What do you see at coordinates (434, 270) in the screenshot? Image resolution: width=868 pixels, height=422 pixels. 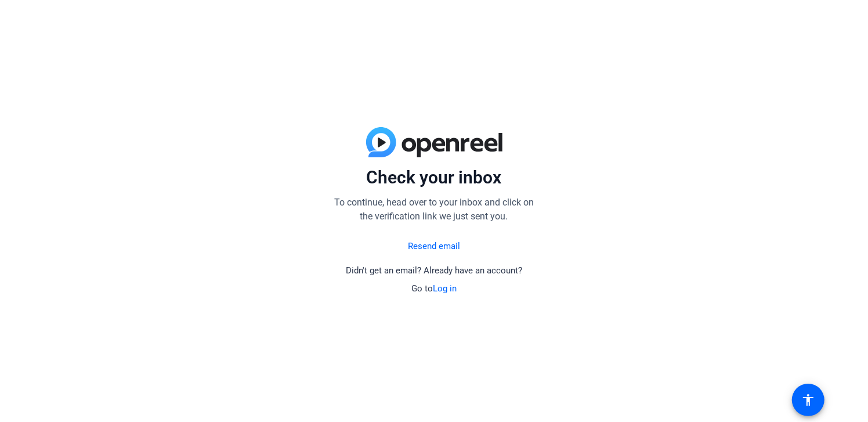 I see `span: Didn't get an email? Already have an account?` at bounding box center [434, 270].